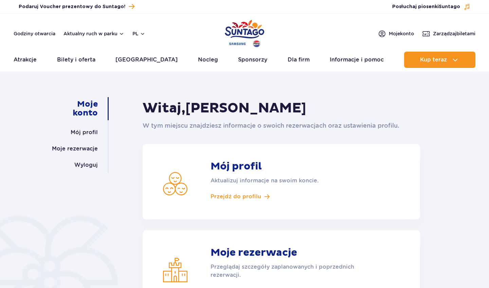 Image resolution: width=489 pixels, height=288 pixels. I want to click on a: Moje rezerwacje, so click(75, 149).